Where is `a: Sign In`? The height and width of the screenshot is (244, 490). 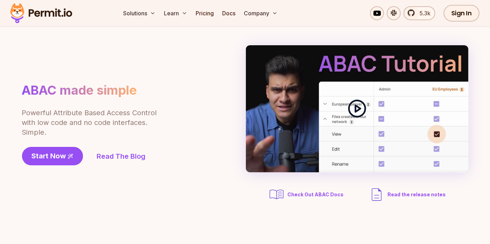 a: Sign In is located at coordinates (461, 13).